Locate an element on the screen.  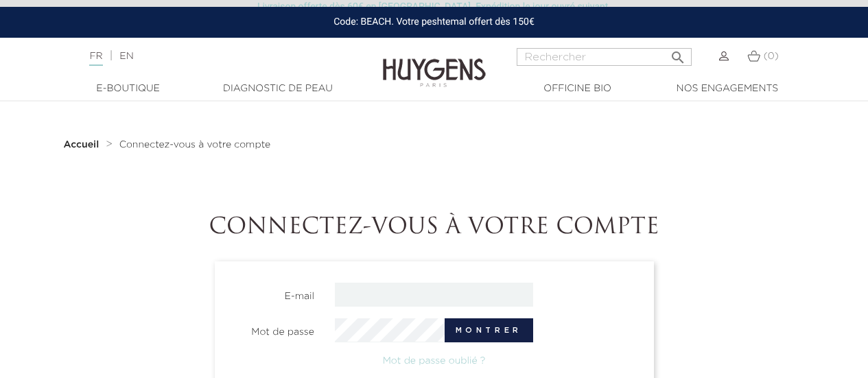
a: E-Boutique is located at coordinates (129, 88).